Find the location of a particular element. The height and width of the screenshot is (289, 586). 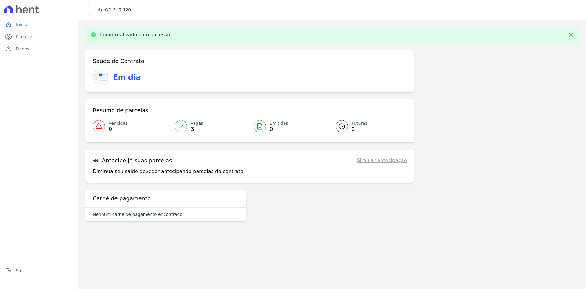

i: home is located at coordinates (9, 24).